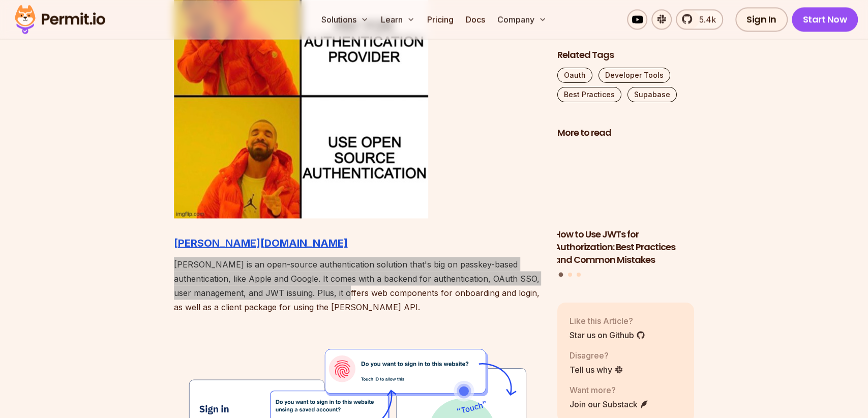 This screenshot has width=868, height=418. Describe the element at coordinates (522, 19) in the screenshot. I see `button: Company` at that location.